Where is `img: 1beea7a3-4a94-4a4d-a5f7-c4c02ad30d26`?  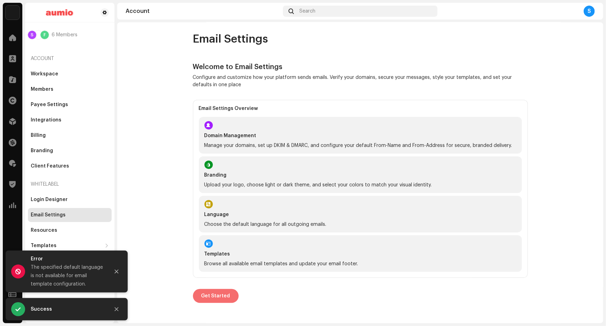 img: 1beea7a3-4a94-4a4d-a5f7-c4c02ad30d26 is located at coordinates (60, 13).